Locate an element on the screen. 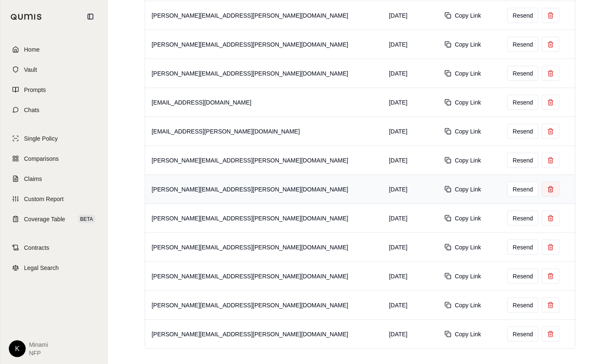  span: Legal Search is located at coordinates (41, 268).